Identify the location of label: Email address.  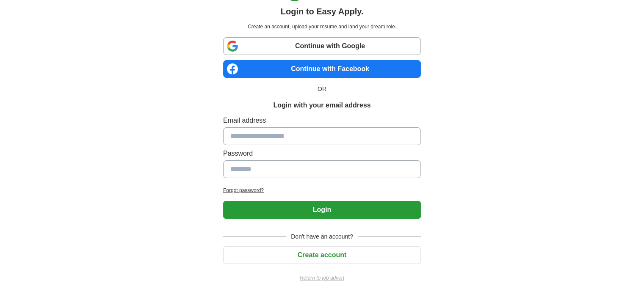
(322, 120).